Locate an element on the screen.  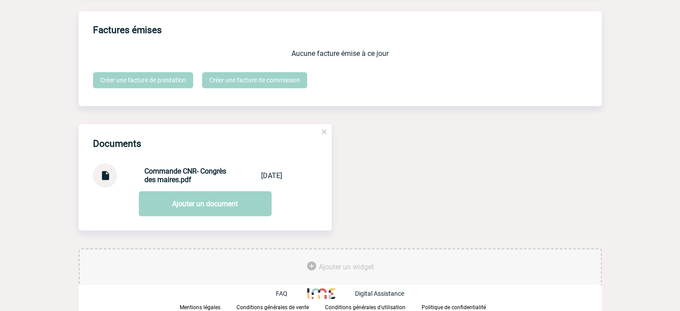
a: Créer une facture de prestation is located at coordinates (143, 80).